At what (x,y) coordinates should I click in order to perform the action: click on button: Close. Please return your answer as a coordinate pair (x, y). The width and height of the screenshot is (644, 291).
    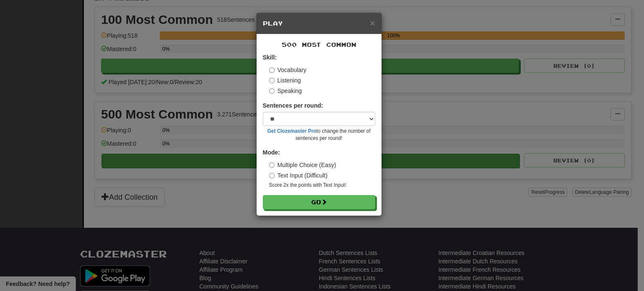
    Looking at the image, I should click on (373, 23).